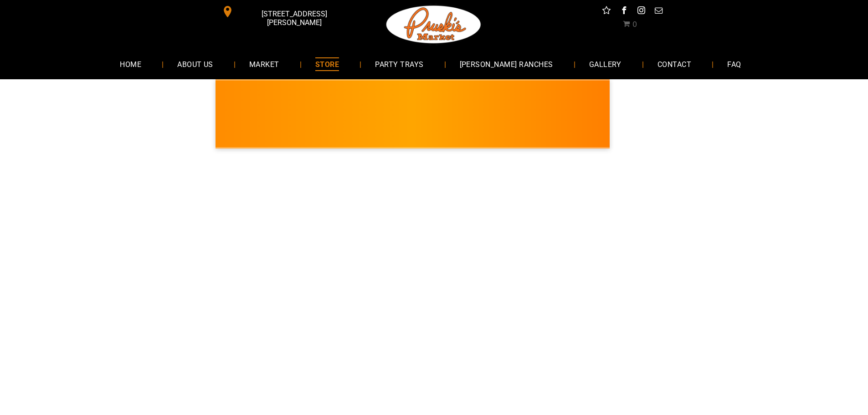 This screenshot has width=868, height=415. I want to click on a: GALLERY, so click(605, 64).